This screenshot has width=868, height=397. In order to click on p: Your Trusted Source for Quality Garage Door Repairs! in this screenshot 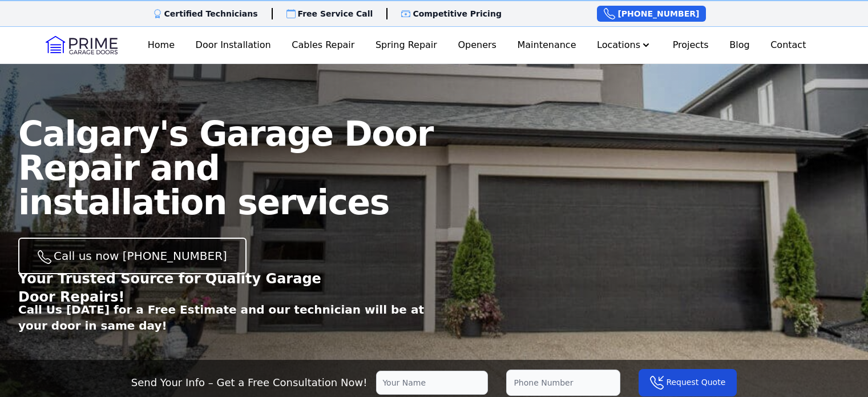, I will do `click(183, 288)`.